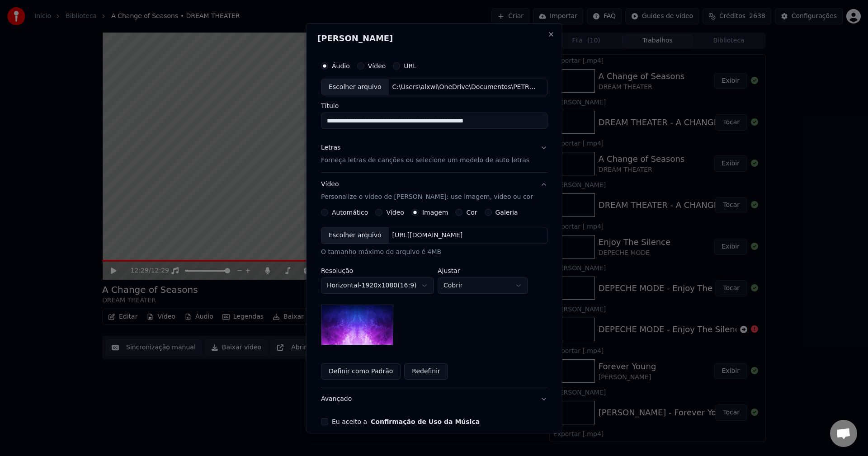  Describe the element at coordinates (434, 252) in the screenshot. I see `div: O tamanho máximo do arquivo é 4MB` at that location.